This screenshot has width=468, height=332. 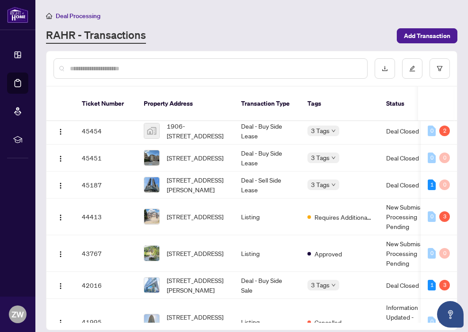 What do you see at coordinates (439, 69) in the screenshot?
I see `span: filter` at bounding box center [439, 69].